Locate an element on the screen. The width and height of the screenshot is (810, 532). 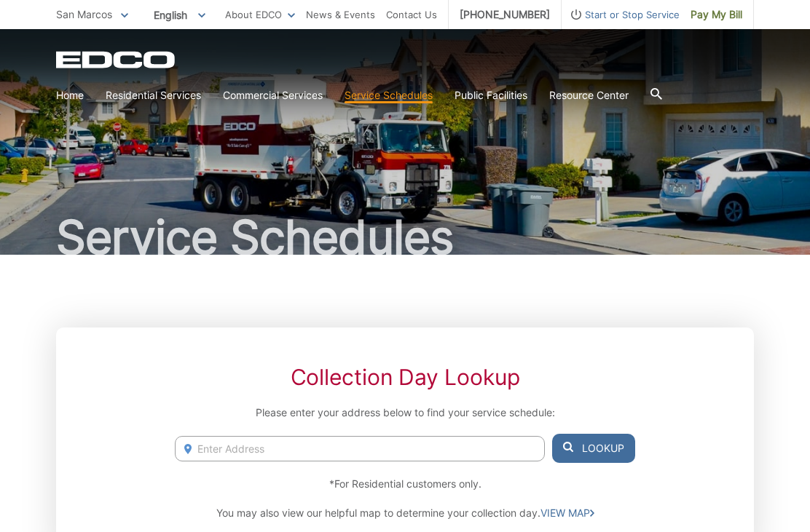
p: Please enter your address below to find your service schedule: is located at coordinates (405, 412).